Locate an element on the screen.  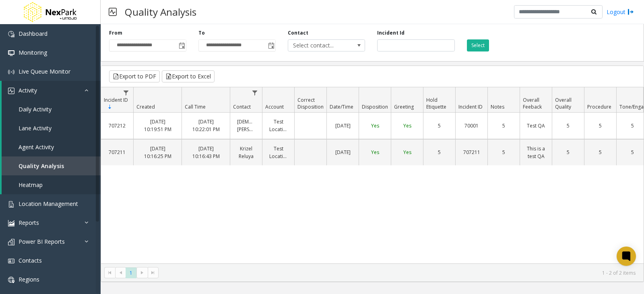
a: Activity is located at coordinates (51, 90).